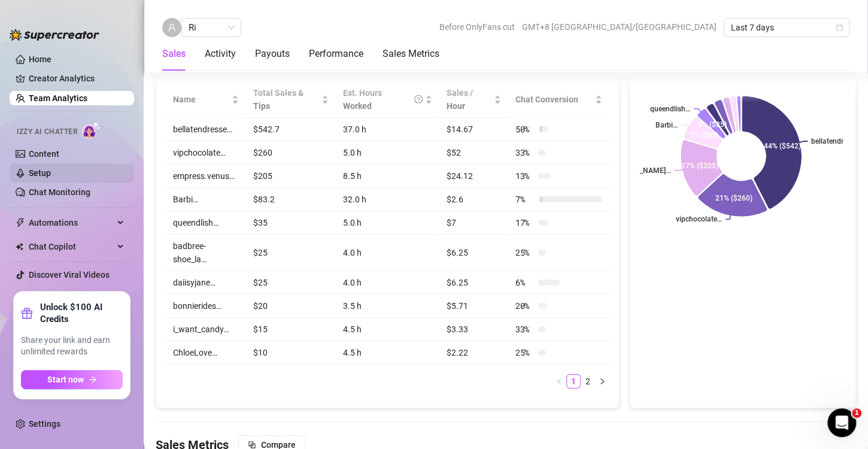 This screenshot has width=868, height=449. I want to click on span: 13 %, so click(525, 176).